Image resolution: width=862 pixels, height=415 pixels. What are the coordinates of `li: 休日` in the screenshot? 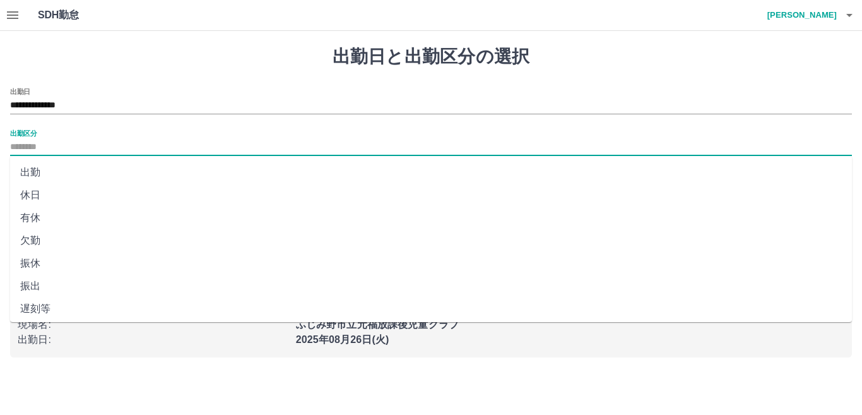 It's located at (431, 195).